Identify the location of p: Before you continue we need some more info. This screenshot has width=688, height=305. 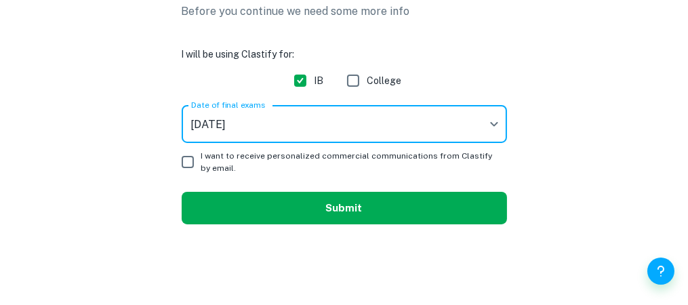
(344, 12).